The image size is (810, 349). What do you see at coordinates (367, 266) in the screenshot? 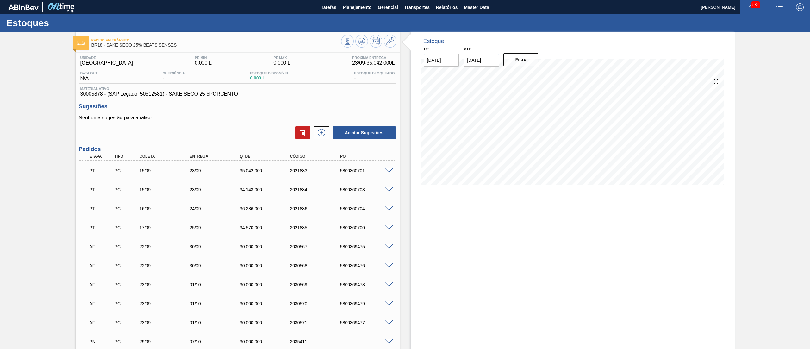
I see `div: 5800369476` at bounding box center [367, 266].